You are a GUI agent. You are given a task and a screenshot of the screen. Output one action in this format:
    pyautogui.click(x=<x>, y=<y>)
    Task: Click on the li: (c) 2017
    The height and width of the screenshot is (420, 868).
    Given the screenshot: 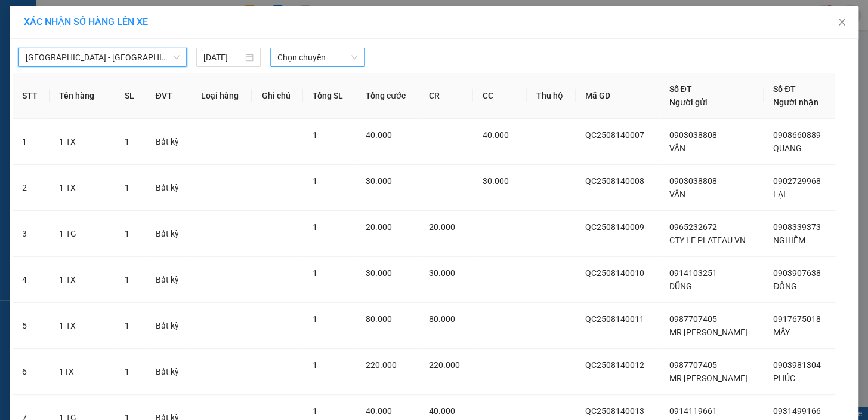 What is the action you would take?
    pyautogui.click(x=132, y=64)
    